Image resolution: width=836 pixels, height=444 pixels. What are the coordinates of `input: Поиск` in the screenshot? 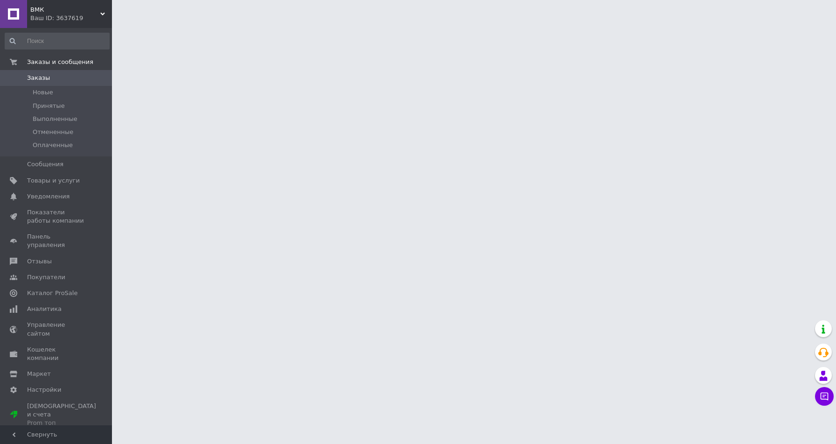 It's located at (57, 41).